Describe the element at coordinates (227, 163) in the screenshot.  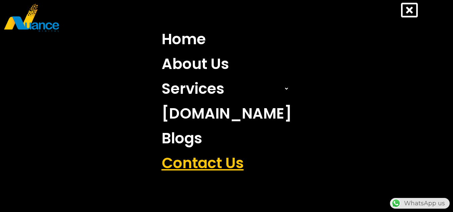
I see `a: Contact Us` at that location.